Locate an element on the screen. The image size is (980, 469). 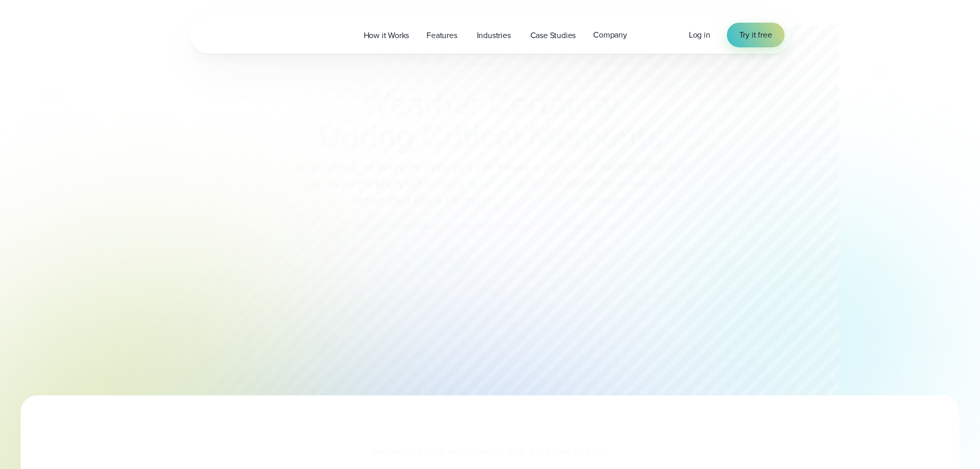
span: Case Studies is located at coordinates (552, 35).